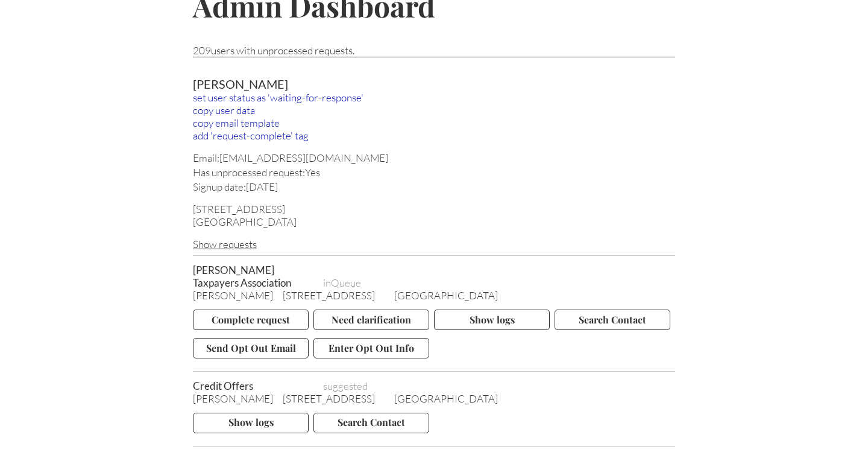 The height and width of the screenshot is (455, 868). I want to click on button: Send Opt Out Email, so click(251, 348).